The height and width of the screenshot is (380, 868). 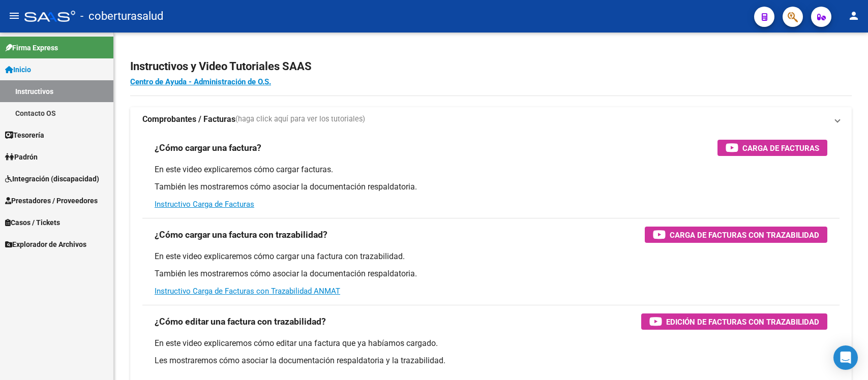 I want to click on span: Inicio, so click(x=18, y=70).